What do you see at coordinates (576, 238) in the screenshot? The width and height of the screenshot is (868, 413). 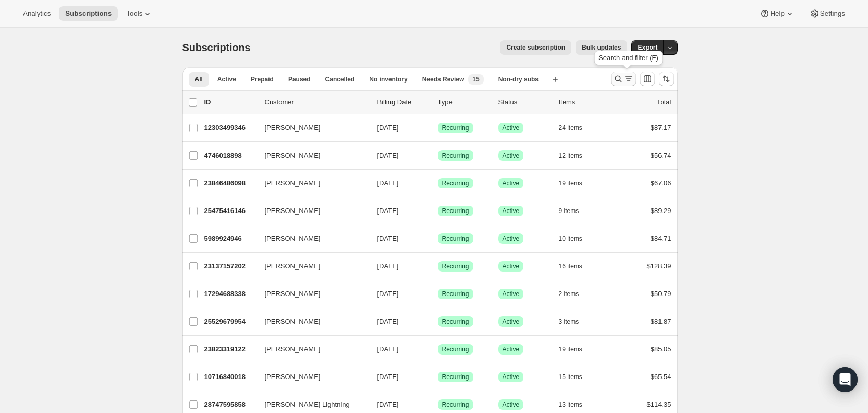 I see `button: 10 items` at bounding box center [576, 238].